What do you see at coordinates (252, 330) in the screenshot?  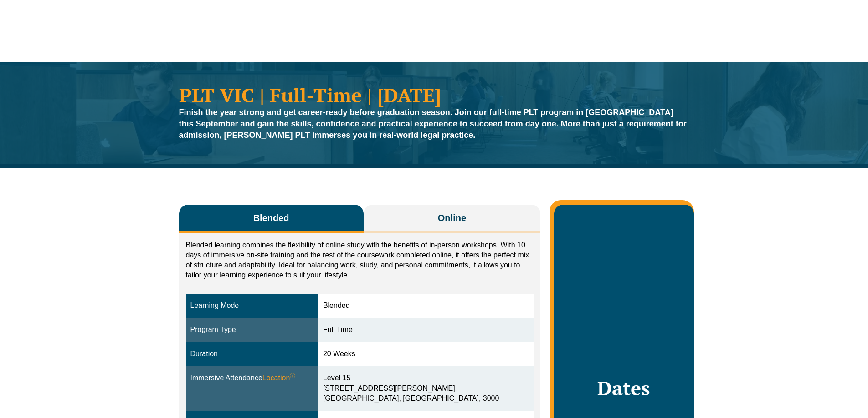 I see `div: Program Type` at bounding box center [252, 330].